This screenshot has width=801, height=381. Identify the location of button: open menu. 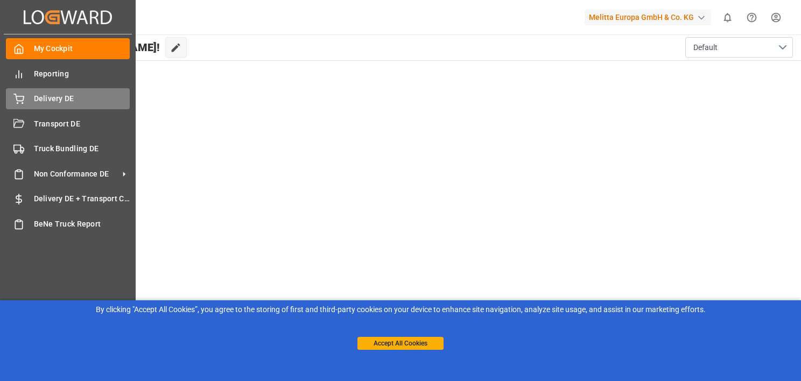
(739, 47).